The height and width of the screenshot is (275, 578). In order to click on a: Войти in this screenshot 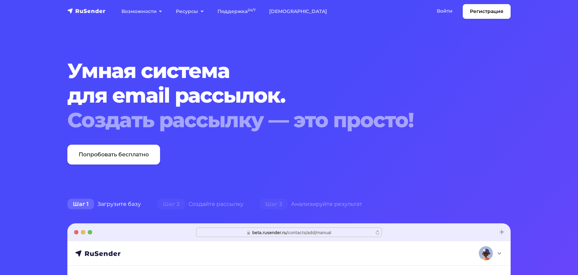, I will do `click(444, 11)`.